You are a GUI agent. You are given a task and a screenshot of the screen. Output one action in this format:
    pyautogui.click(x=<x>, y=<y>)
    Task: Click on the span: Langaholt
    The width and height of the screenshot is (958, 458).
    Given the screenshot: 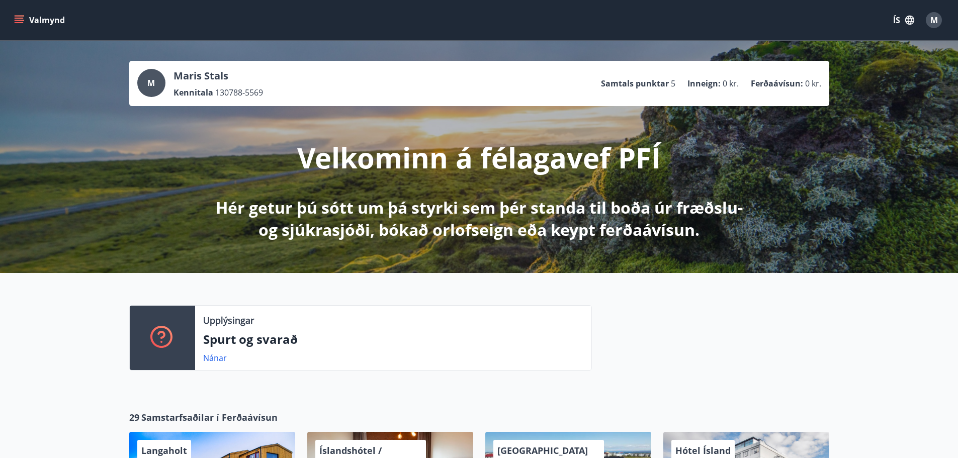 What is the action you would take?
    pyautogui.click(x=164, y=451)
    